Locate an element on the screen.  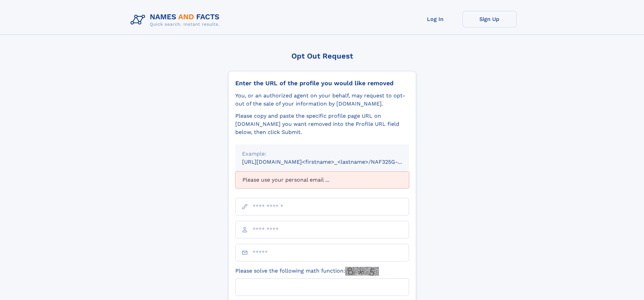
div: Enter the URL of the profile you would like removed is located at coordinates (322, 83).